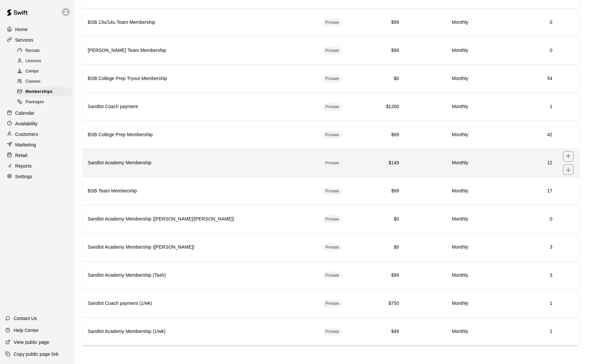 The image size is (610, 364). I want to click on p: Copy public page link, so click(36, 354).